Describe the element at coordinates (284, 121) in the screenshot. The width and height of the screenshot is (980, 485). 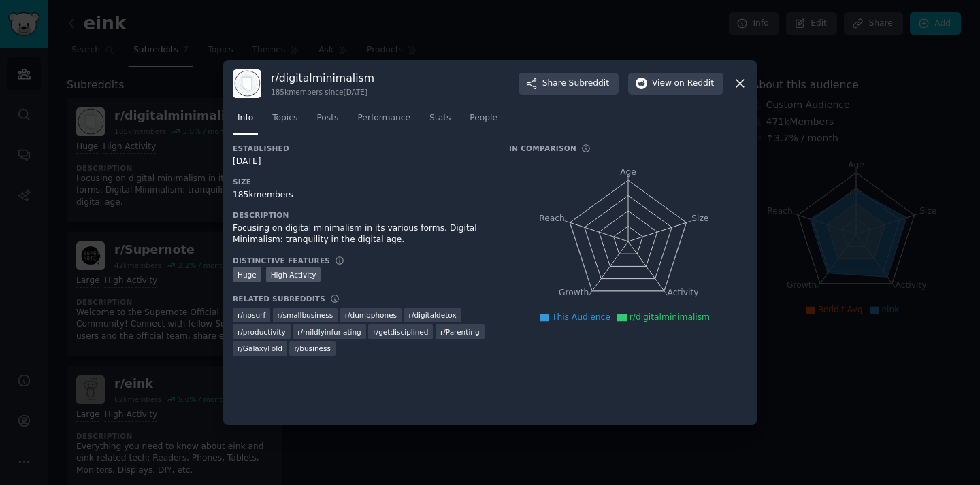
I see `a: Topics` at that location.